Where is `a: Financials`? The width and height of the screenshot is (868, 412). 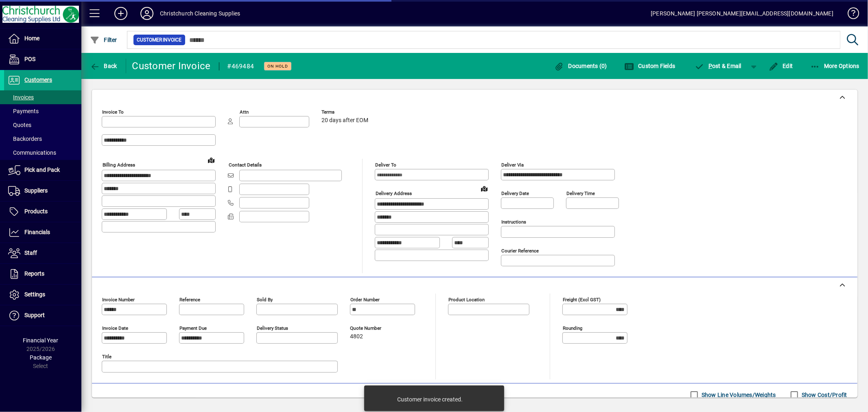 a: Financials is located at coordinates (42, 232).